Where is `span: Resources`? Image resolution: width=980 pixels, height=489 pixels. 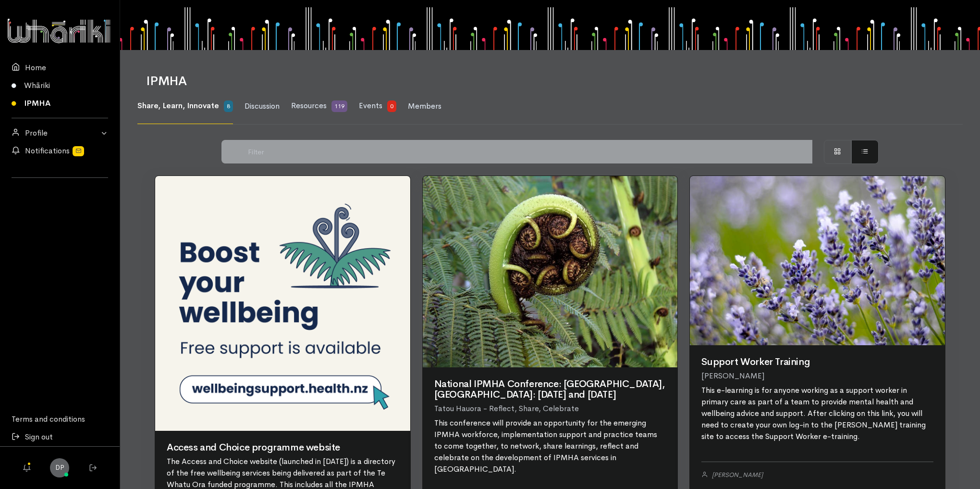 span: Resources is located at coordinates (309, 105).